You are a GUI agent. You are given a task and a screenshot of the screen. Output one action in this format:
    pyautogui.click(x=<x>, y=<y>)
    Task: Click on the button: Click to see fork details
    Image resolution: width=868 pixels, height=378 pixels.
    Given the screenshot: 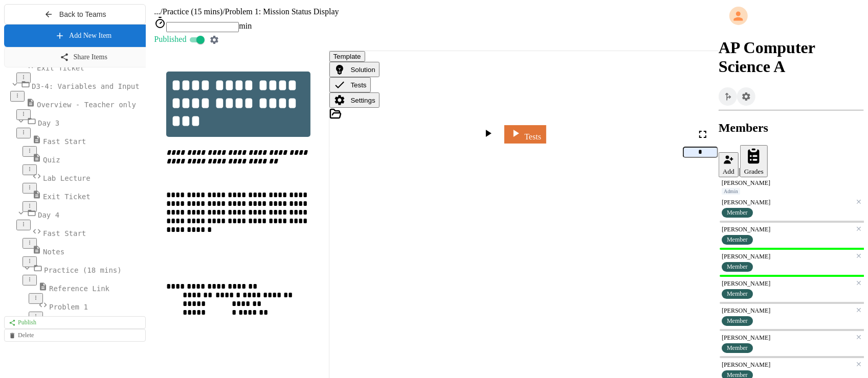 What is the action you would take?
    pyautogui.click(x=728, y=96)
    